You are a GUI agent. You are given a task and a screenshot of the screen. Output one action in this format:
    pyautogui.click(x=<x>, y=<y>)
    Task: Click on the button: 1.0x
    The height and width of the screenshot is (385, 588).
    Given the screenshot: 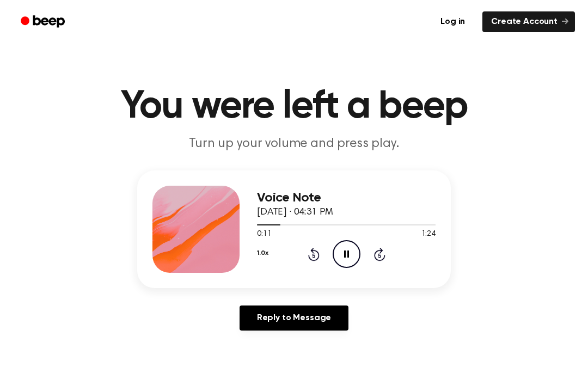 What is the action you would take?
    pyautogui.click(x=263, y=253)
    